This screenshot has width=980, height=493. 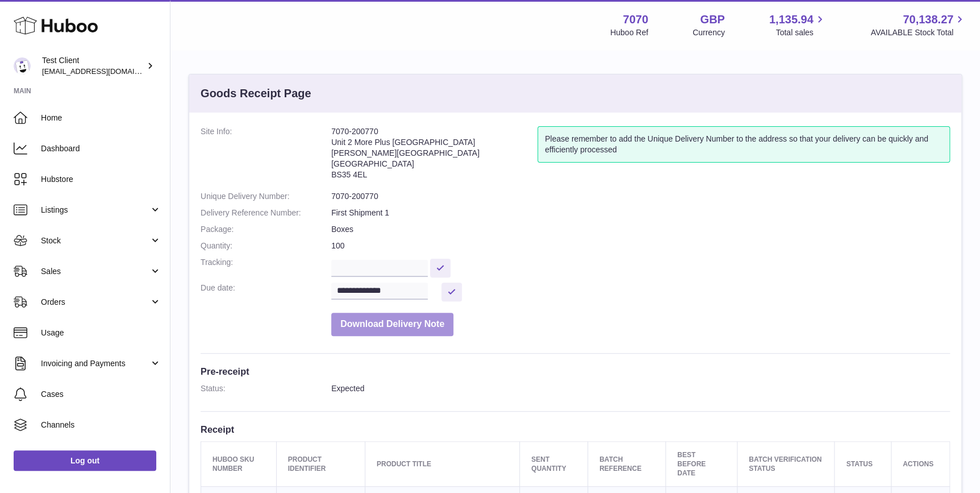 I want to click on a: 70,138.27 AVAILABLE Stock Total, so click(x=918, y=25).